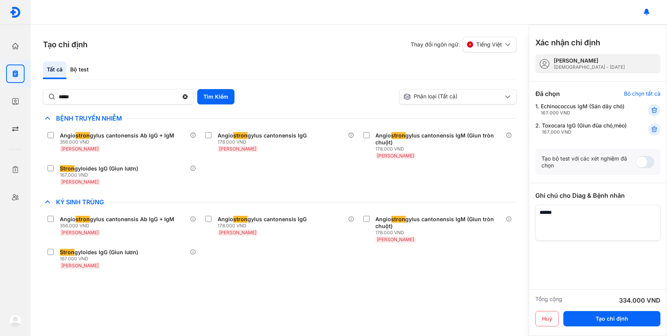 This screenshot has height=336, width=667. What do you see at coordinates (80, 202) in the screenshot?
I see `span: Ký Sinh Trùng` at bounding box center [80, 202].